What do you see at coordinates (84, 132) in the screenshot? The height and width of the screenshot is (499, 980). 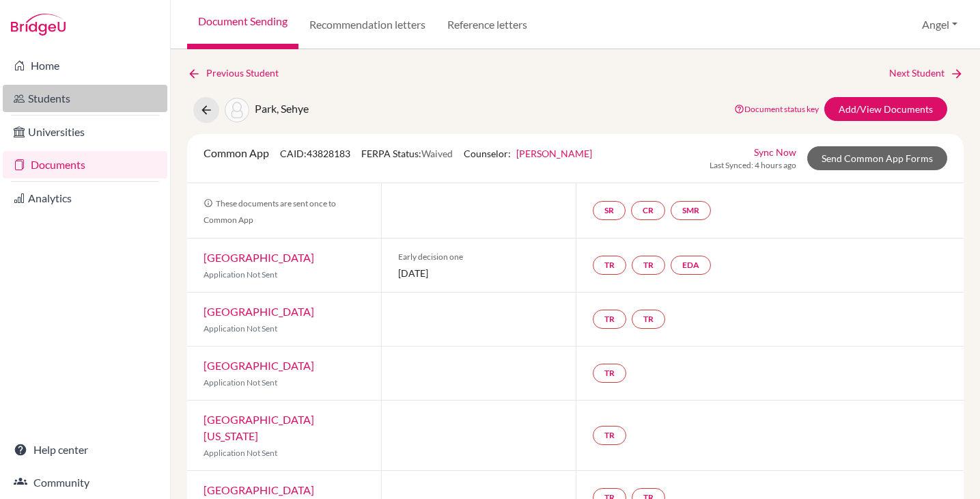 I see `a: Universities` at bounding box center [84, 132].